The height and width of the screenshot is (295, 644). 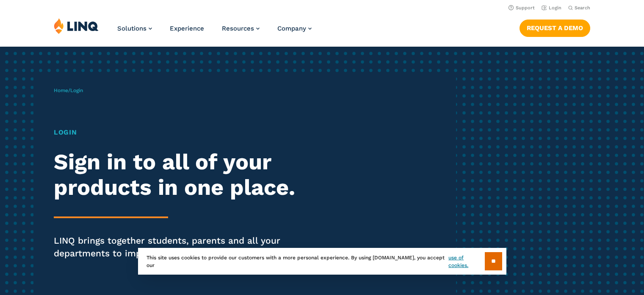 I want to click on span: Solutions, so click(x=131, y=28).